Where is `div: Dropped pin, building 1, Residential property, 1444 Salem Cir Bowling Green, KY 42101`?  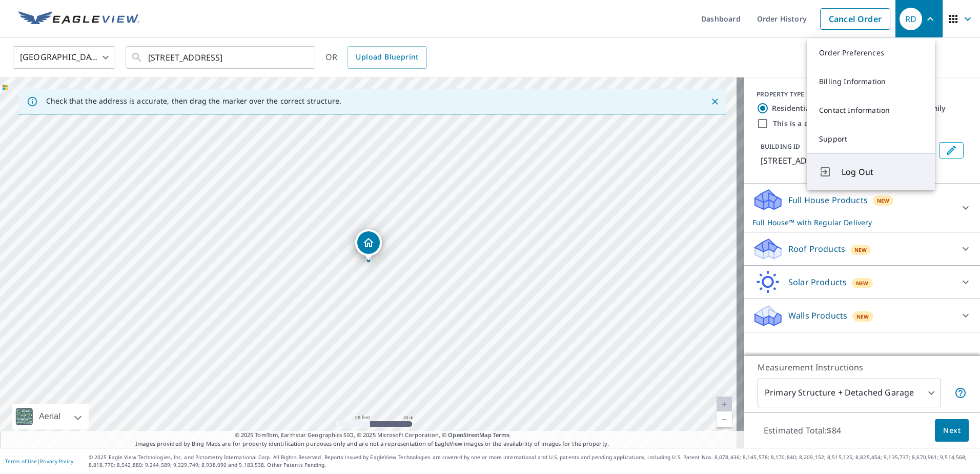
div: Dropped pin, building 1, Residential property, 1444 Salem Cir Bowling Green, KY 42101 is located at coordinates (368, 245).